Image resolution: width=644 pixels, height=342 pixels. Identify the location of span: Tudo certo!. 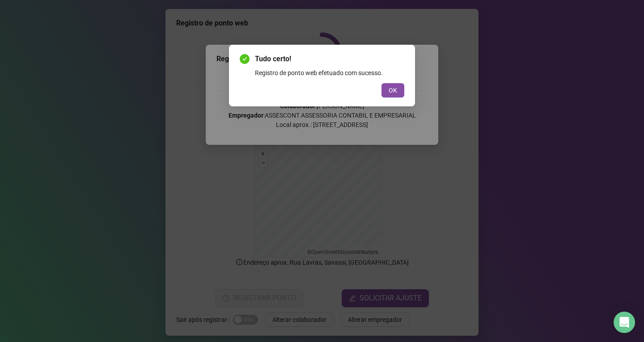
(330, 59).